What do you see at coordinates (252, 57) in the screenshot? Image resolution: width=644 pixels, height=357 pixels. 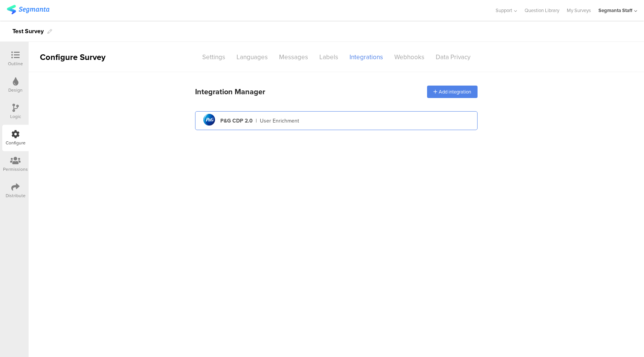 I see `div: Languages` at bounding box center [252, 57].